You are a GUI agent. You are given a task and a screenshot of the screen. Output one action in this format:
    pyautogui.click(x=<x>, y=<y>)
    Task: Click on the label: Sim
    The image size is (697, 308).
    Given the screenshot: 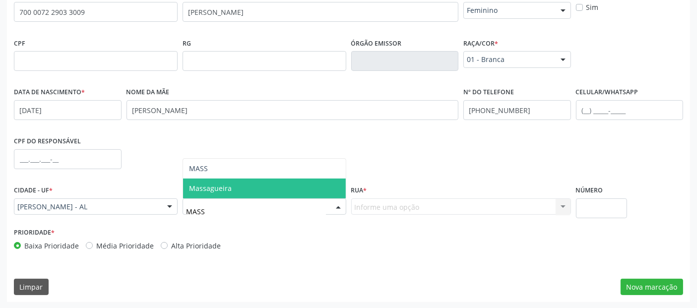 What is the action you would take?
    pyautogui.click(x=592, y=7)
    